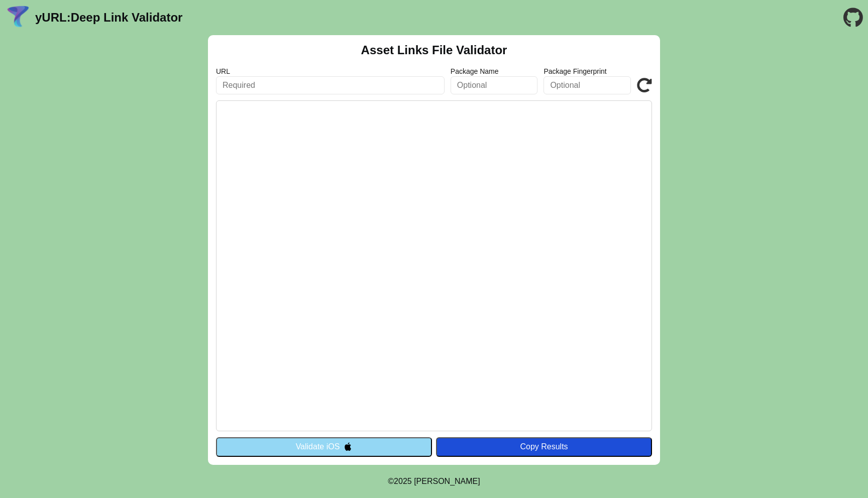 The image size is (868, 498). What do you see at coordinates (18, 18) in the screenshot?
I see `img: yURL Logo` at bounding box center [18, 18].